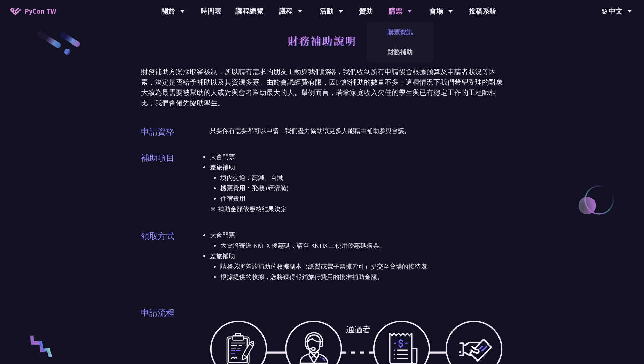  Describe the element at coordinates (33, 11) in the screenshot. I see `a: PyCon TW` at that location.